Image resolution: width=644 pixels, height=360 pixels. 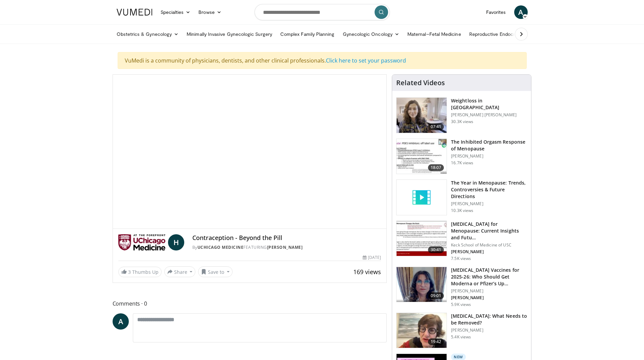 I want to click on a: Specialties, so click(x=176, y=12).